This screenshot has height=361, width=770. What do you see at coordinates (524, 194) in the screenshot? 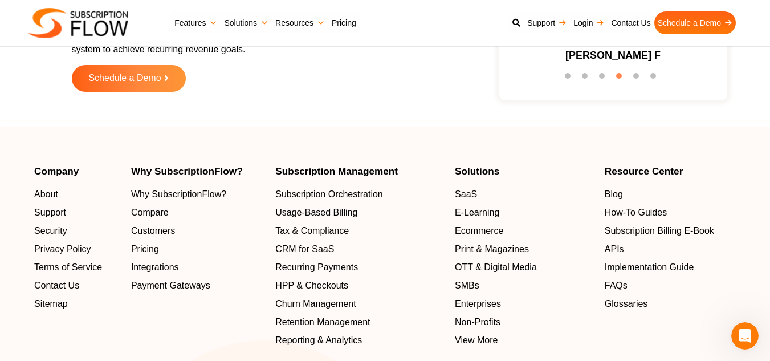
I see `a: SaaS` at bounding box center [524, 194].